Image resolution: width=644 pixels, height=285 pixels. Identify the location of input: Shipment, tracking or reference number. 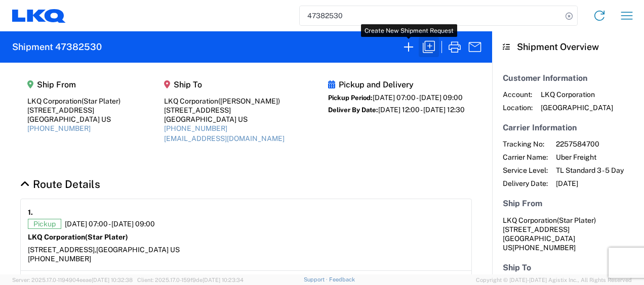
(431, 16).